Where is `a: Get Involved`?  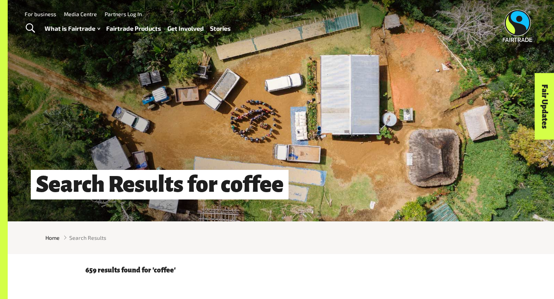 a: Get Involved is located at coordinates (185, 28).